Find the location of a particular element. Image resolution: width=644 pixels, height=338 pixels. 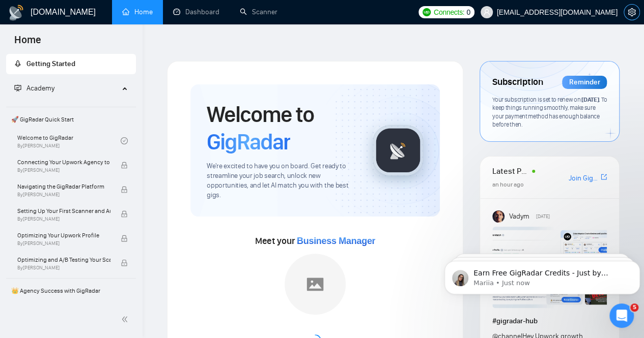

img: placeholder.png is located at coordinates (315, 284).